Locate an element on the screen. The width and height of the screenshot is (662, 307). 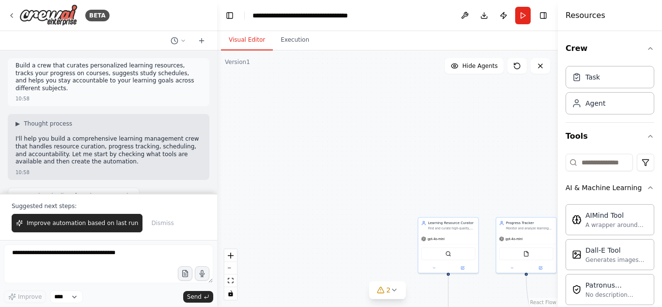
div: AIMind Tool is located at coordinates (616, 215).